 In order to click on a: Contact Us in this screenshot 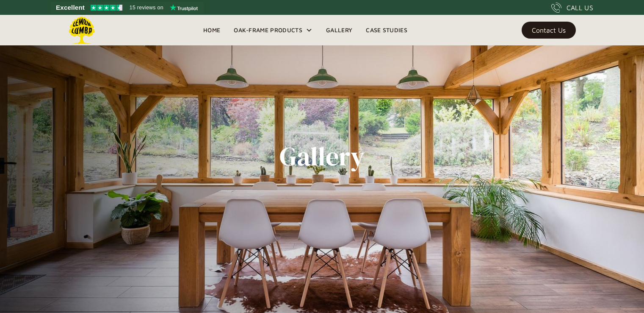, I will do `click(549, 30)`.